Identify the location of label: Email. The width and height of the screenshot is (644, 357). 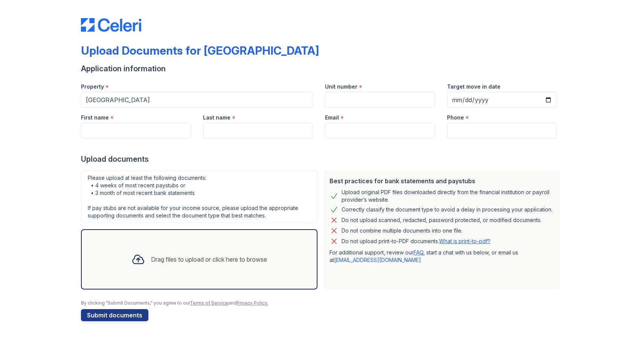
(332, 117).